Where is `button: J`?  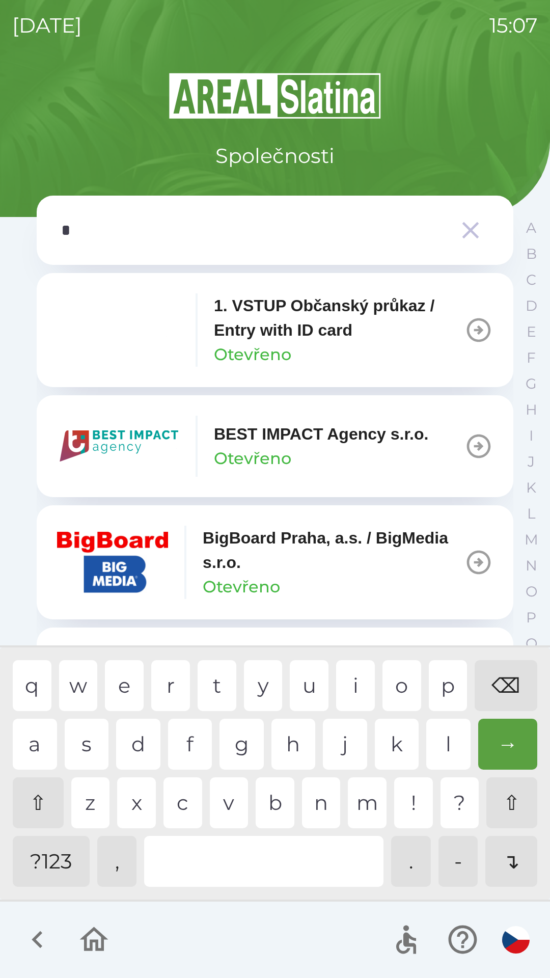
button: J is located at coordinates (531, 461).